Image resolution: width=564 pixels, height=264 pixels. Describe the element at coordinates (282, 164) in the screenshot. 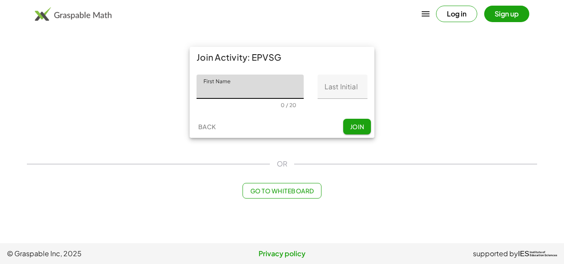

I see `span: OR` at that location.